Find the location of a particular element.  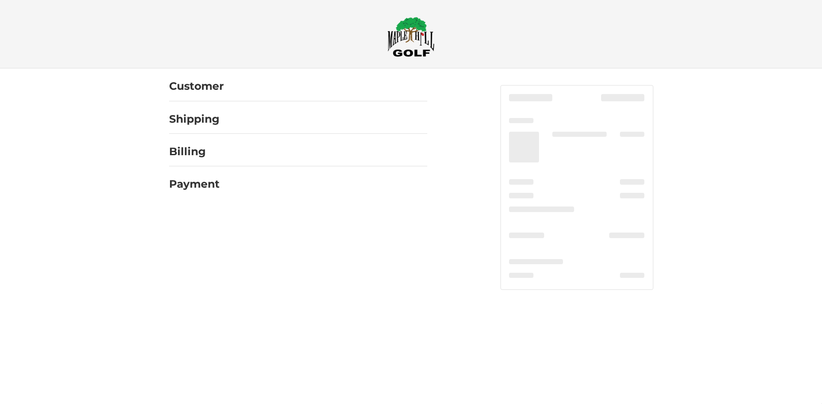

h2: Billing is located at coordinates (194, 151).